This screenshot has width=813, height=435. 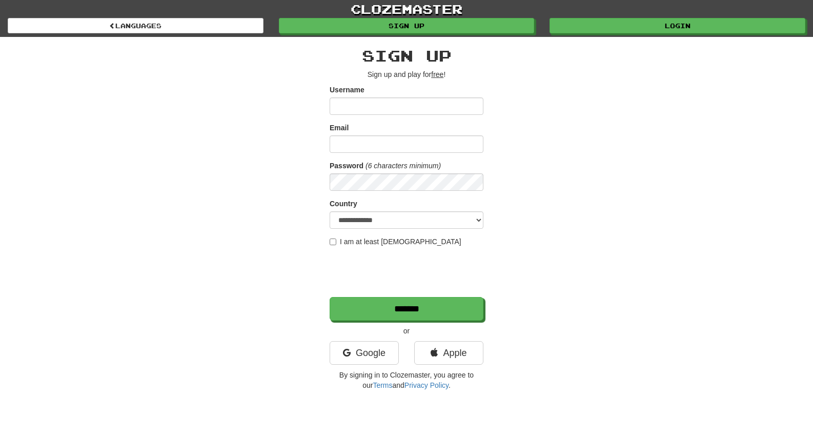 I want to click on h2: Sign up, so click(x=407, y=55).